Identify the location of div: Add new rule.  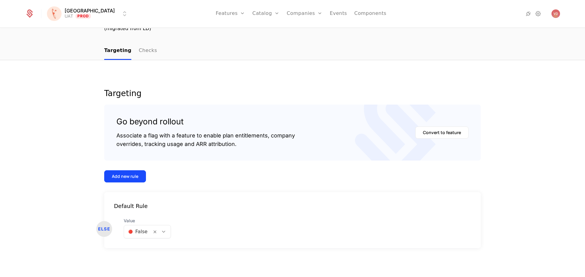
(125, 177).